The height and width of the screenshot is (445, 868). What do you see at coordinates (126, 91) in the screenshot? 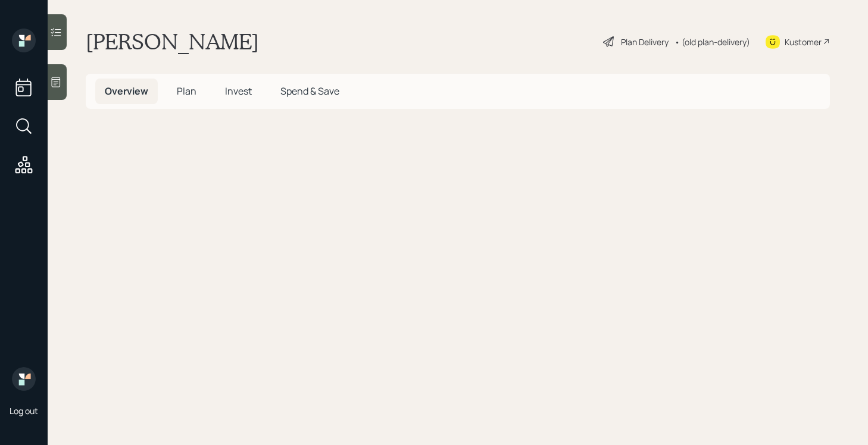
I see `span: Overview` at bounding box center [126, 91].